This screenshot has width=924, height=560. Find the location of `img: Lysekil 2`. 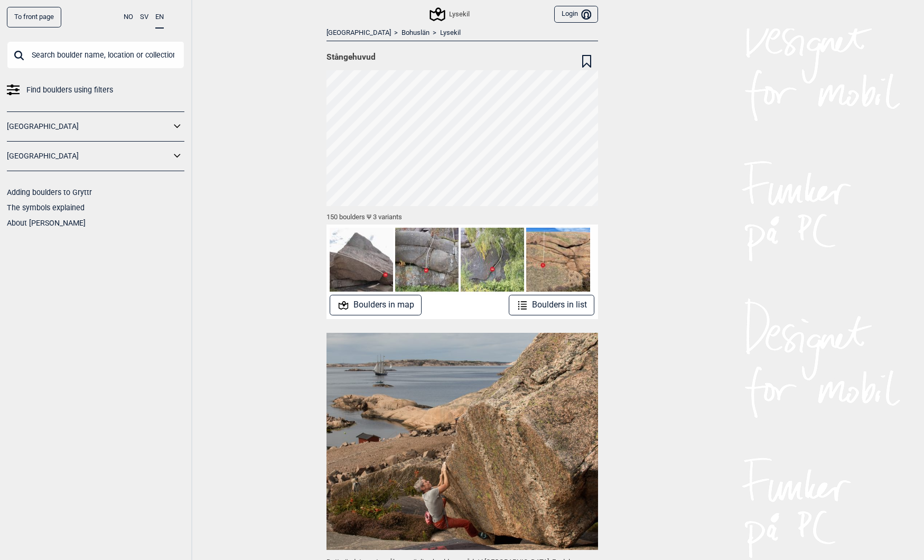

img: Lysekil 2 is located at coordinates (462, 441).